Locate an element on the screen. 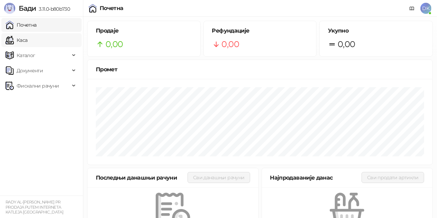 This screenshot has width=437, height=218. span: DK is located at coordinates (426, 8).